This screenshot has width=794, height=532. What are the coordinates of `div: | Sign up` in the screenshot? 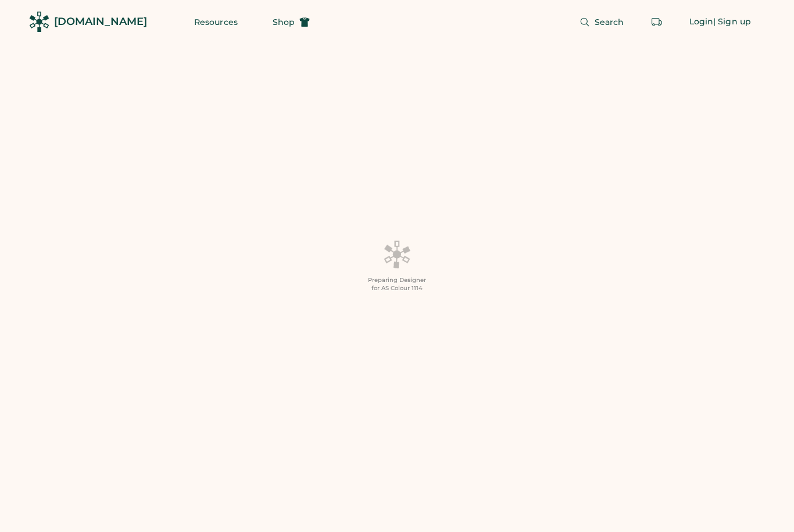 It's located at (731, 22).